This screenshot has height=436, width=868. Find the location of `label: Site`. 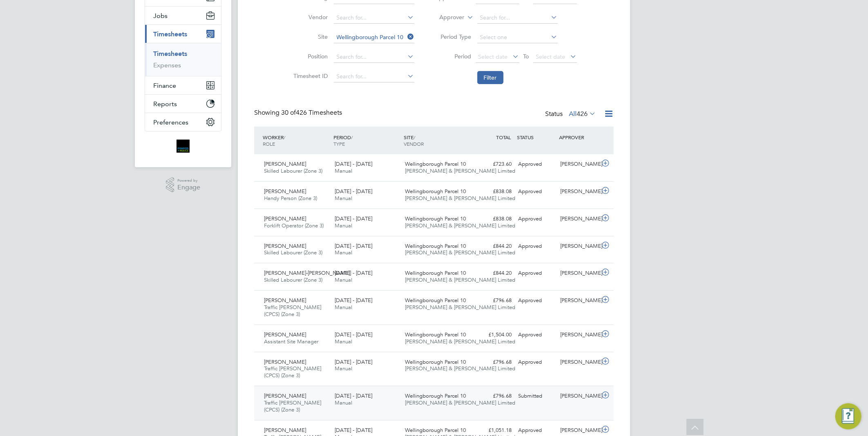

label: Site is located at coordinates (310, 37).